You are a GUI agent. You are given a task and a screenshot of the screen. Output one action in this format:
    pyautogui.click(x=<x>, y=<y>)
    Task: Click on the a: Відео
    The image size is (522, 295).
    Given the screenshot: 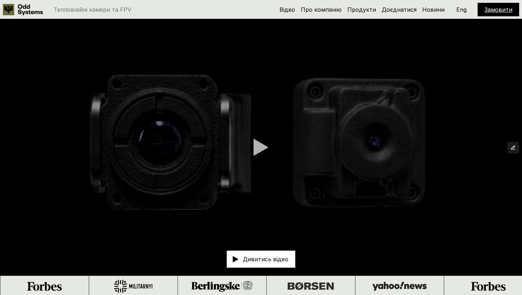 What is the action you would take?
    pyautogui.click(x=287, y=10)
    